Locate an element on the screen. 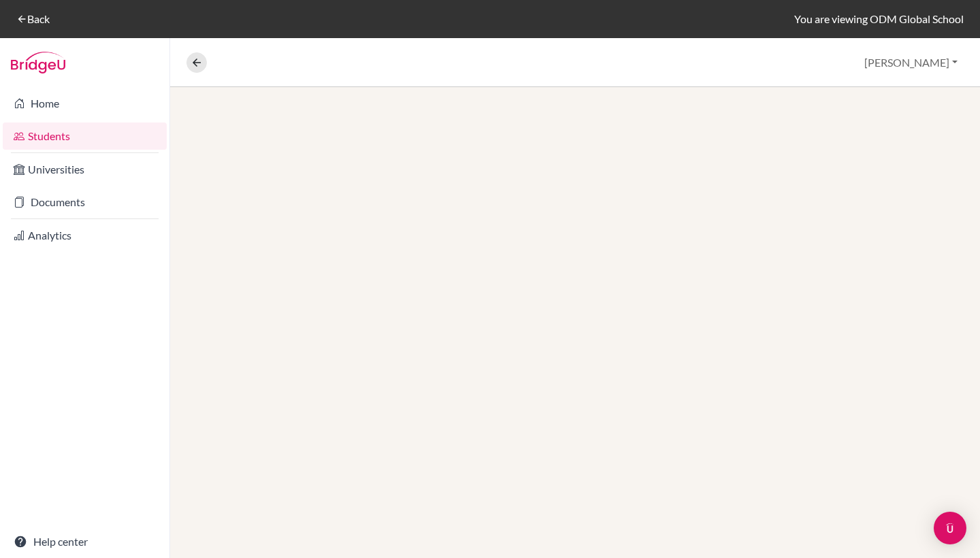  a: arrow_backBack is located at coordinates (32, 18).